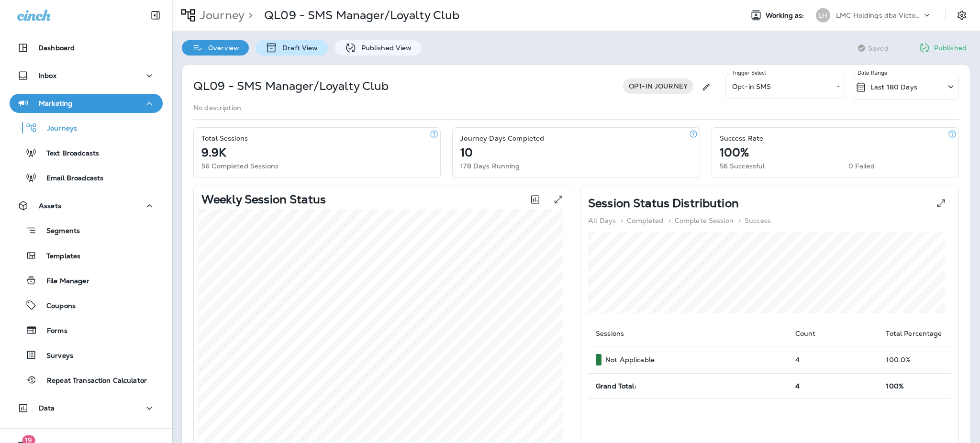 This screenshot has width=980, height=443. What do you see at coordinates (217, 108) in the screenshot?
I see `p: No description` at bounding box center [217, 108].